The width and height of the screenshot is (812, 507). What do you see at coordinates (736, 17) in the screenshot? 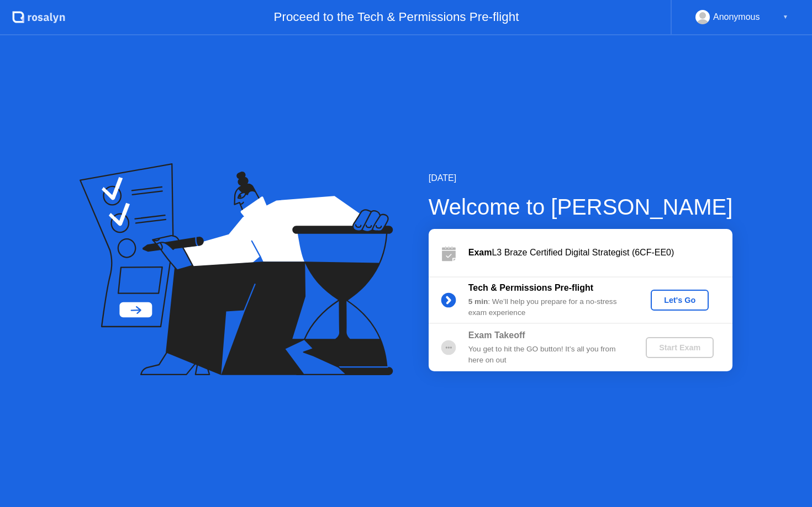
I see `div: Anonymous` at bounding box center [736, 17].